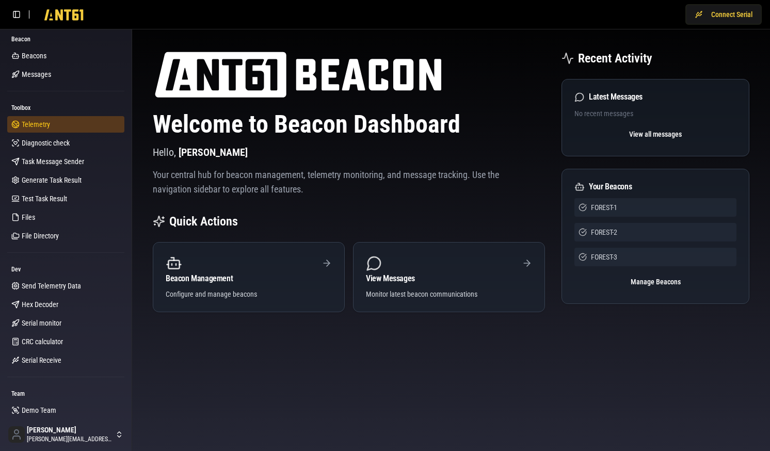 Image resolution: width=770 pixels, height=451 pixels. What do you see at coordinates (44, 199) in the screenshot?
I see `span: Test Task Result` at bounding box center [44, 199].